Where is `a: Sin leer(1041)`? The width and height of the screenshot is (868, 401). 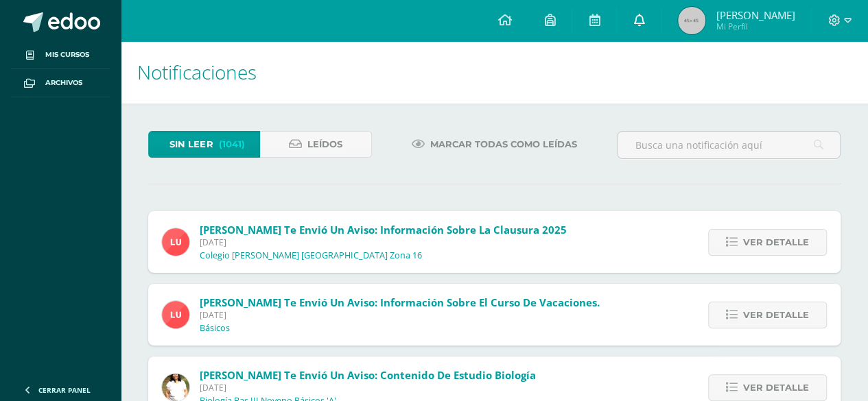
a: Sin leer(1041) is located at coordinates (203, 144).